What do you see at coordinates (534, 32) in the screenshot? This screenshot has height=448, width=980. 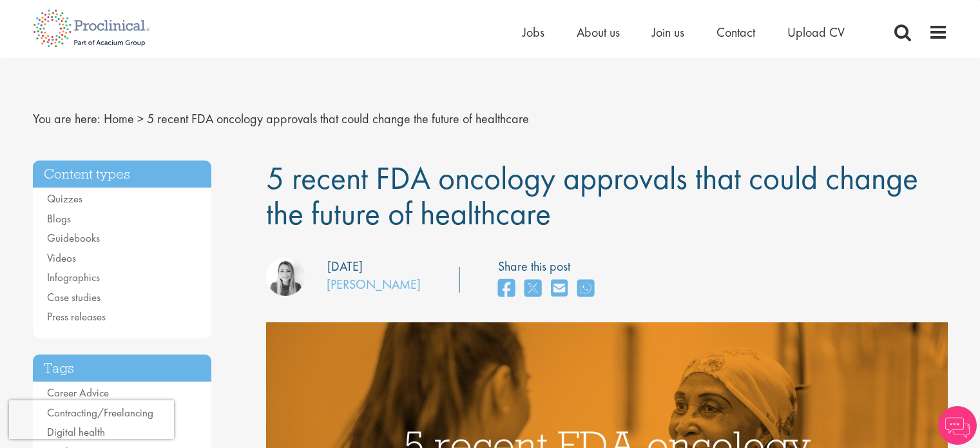 I see `span: Jobs` at bounding box center [534, 32].